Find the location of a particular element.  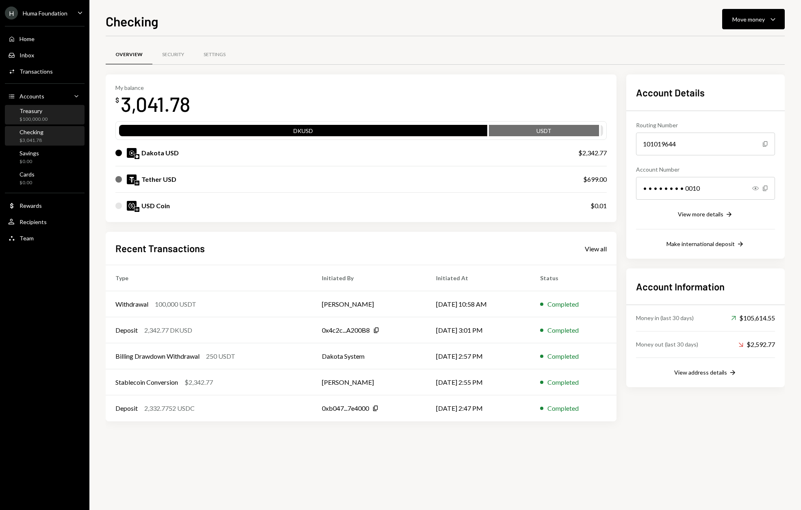

div: My balance is located at coordinates (153, 87).